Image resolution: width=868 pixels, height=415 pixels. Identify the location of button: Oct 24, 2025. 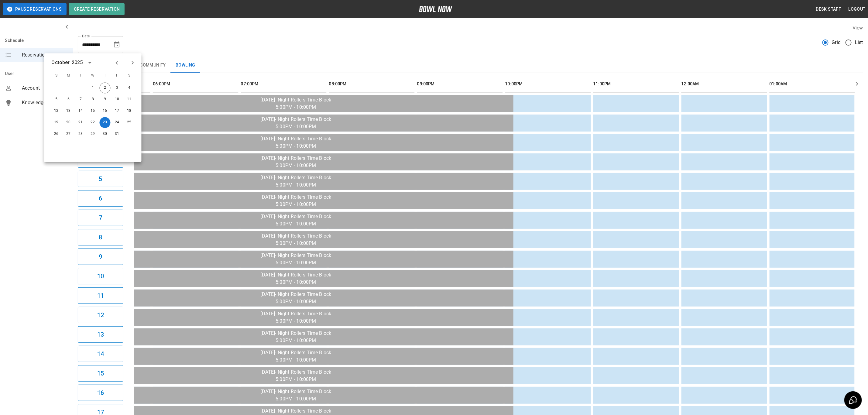
(117, 122).